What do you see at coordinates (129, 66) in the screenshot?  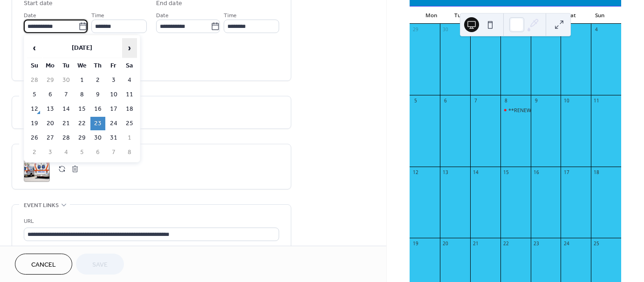 I see `th: Sa` at bounding box center [129, 66].